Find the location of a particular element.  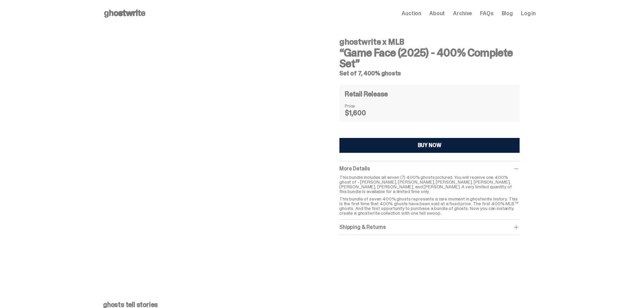

span: About is located at coordinates (437, 13).